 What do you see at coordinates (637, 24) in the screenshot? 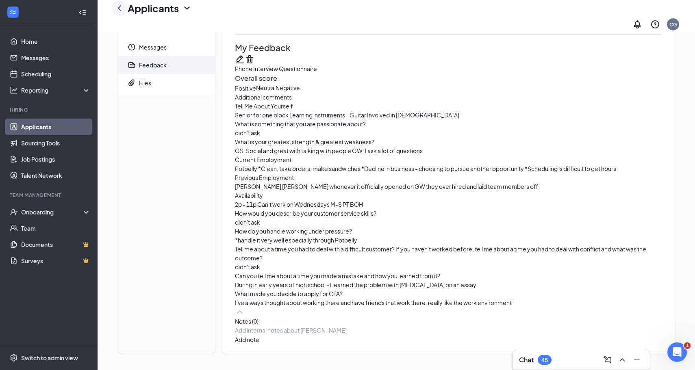
I see `svg: Notifications` at bounding box center [637, 24].